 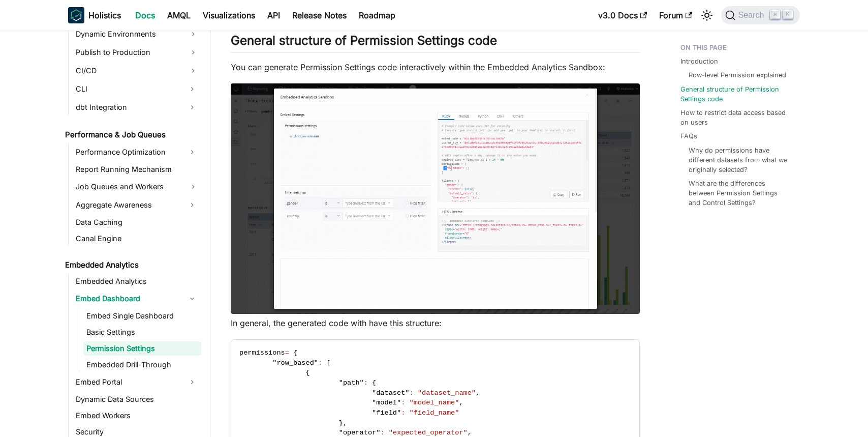 I want to click on span: "model", so click(x=386, y=402).